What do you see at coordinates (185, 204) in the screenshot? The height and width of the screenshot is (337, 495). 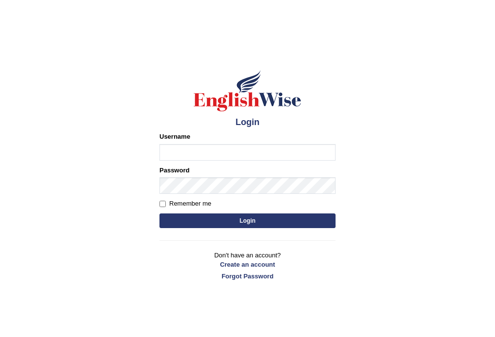 I see `label: Remember me` at bounding box center [185, 204].